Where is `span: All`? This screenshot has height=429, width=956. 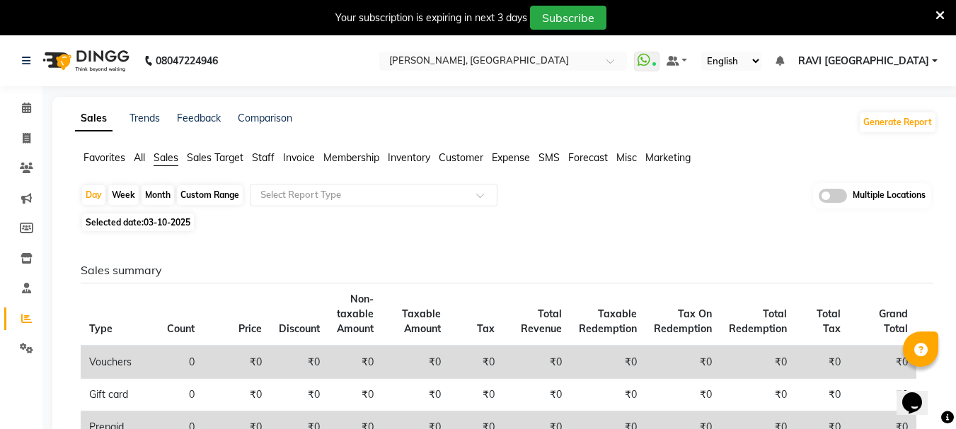
span: All is located at coordinates (139, 158).